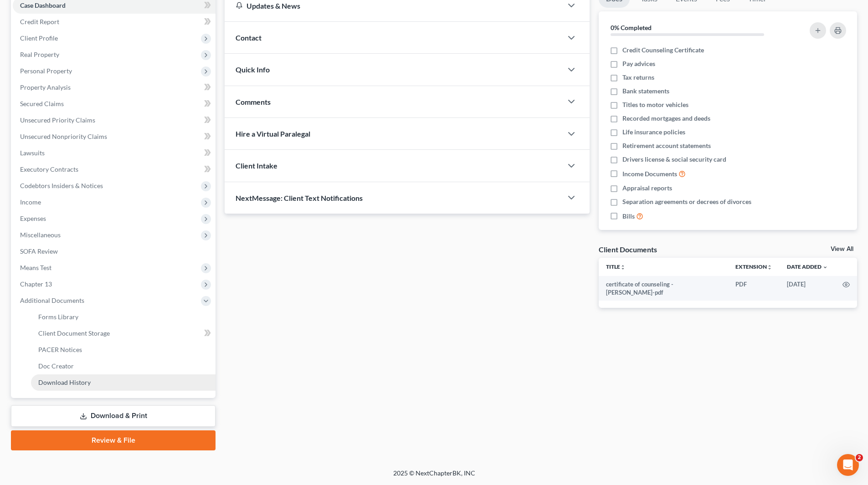 This screenshot has height=485, width=868. I want to click on td: PDF, so click(754, 288).